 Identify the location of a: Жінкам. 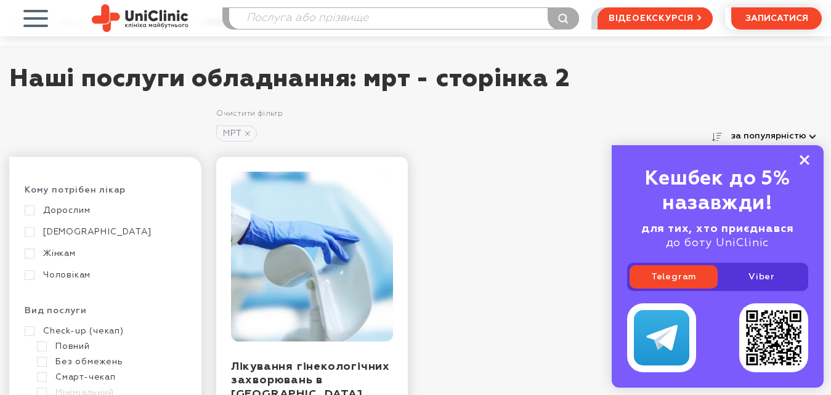
(103, 254).